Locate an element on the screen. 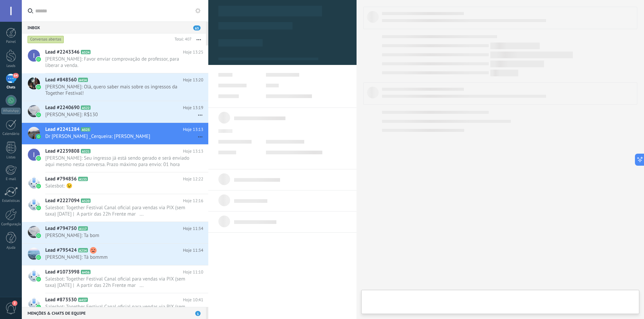 The height and width of the screenshot is (319, 644). span: Lead #2227094 is located at coordinates (63, 201).